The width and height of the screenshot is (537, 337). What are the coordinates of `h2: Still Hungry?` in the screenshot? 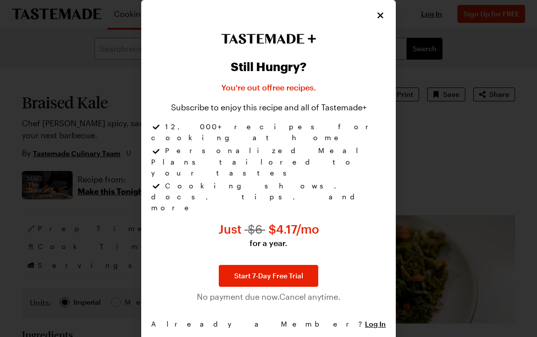 It's located at (268, 67).